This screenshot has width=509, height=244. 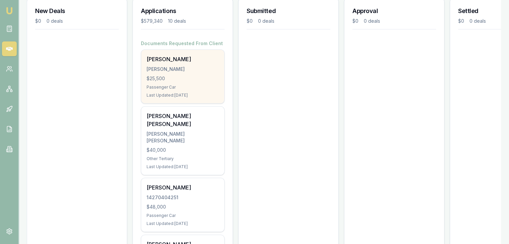 I want to click on div: 14270404251, so click(x=183, y=198).